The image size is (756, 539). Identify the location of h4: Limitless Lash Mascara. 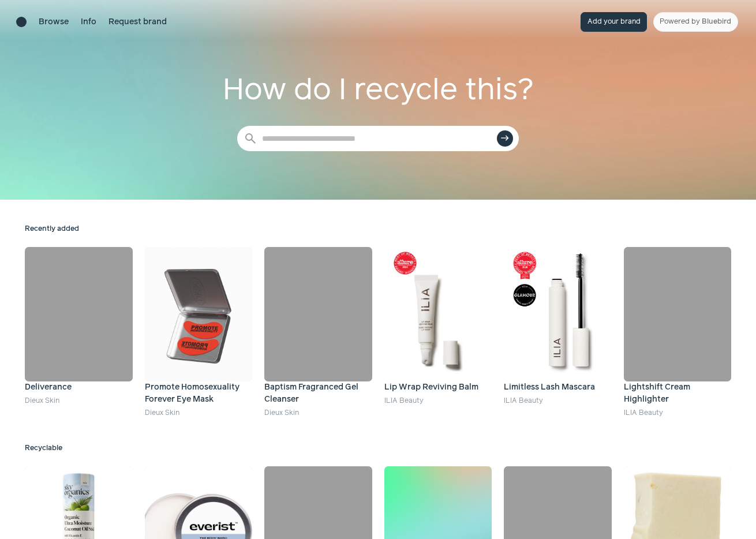
(558, 387).